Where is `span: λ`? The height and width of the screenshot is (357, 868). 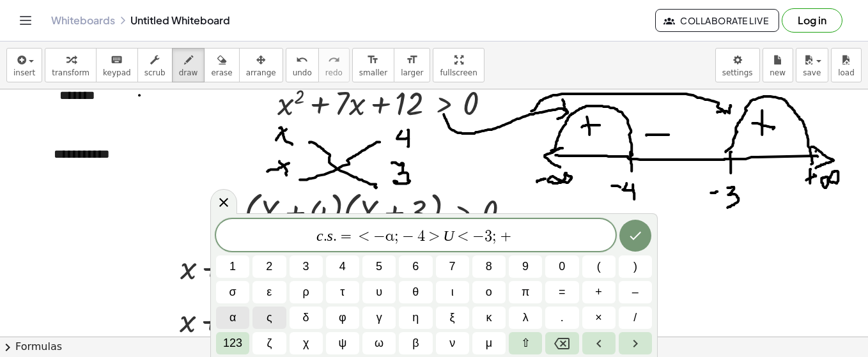
span: λ is located at coordinates (525, 317).